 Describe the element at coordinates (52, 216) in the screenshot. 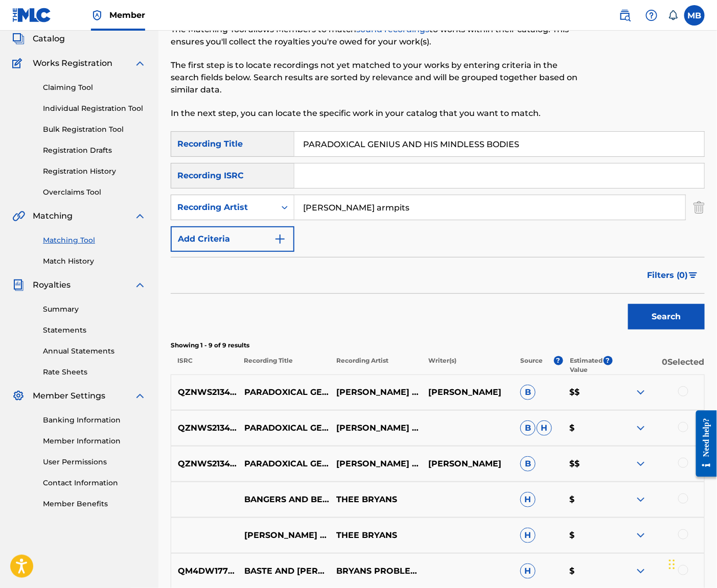

I see `span: Matching` at that location.